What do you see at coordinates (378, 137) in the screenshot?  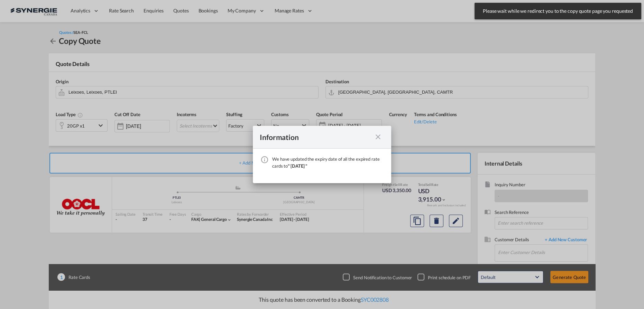 I see `md-icon: icon-close fg-AAA8AD cursor` at bounding box center [378, 137].